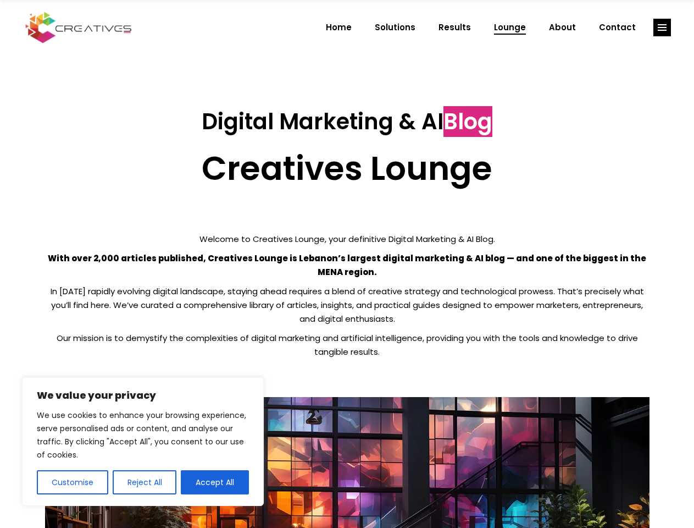 The image size is (694, 528). I want to click on h2: Creatives Lounge, so click(347, 168).